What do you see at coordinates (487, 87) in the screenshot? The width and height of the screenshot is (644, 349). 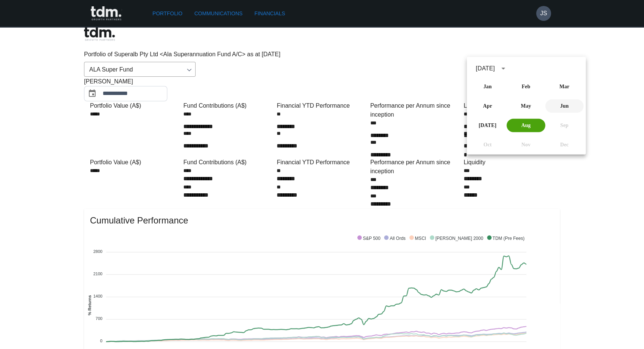 I see `button: Jan` at bounding box center [487, 87].